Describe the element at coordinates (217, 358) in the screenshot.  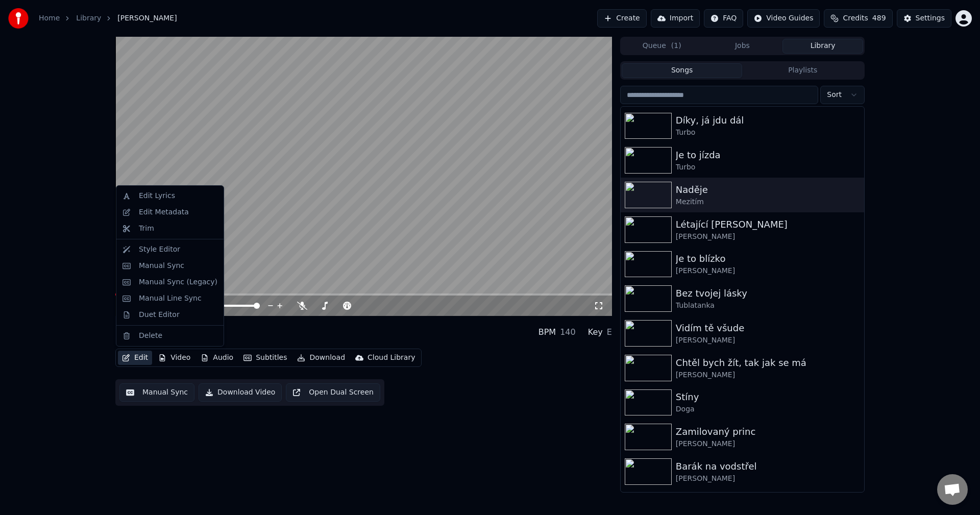
I see `button: Audio` at that location.